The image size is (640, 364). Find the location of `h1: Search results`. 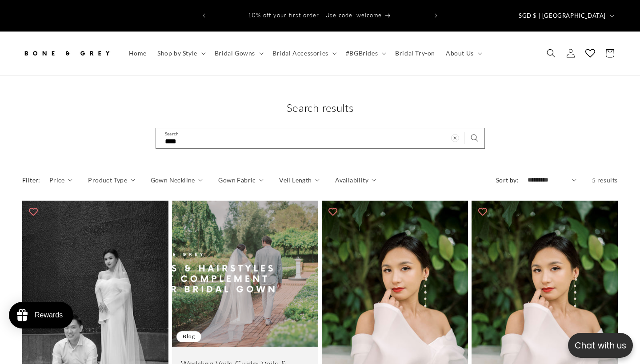

h1: Search results is located at coordinates (320, 107).